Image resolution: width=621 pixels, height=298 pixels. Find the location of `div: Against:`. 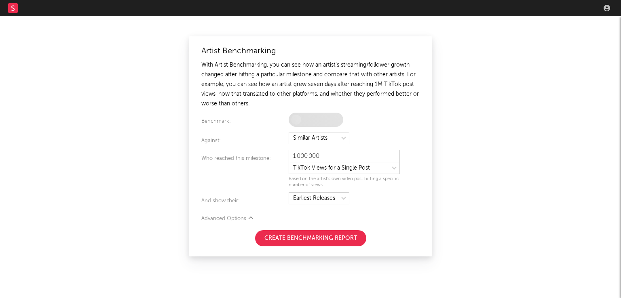

div: Against: is located at coordinates (245, 141).